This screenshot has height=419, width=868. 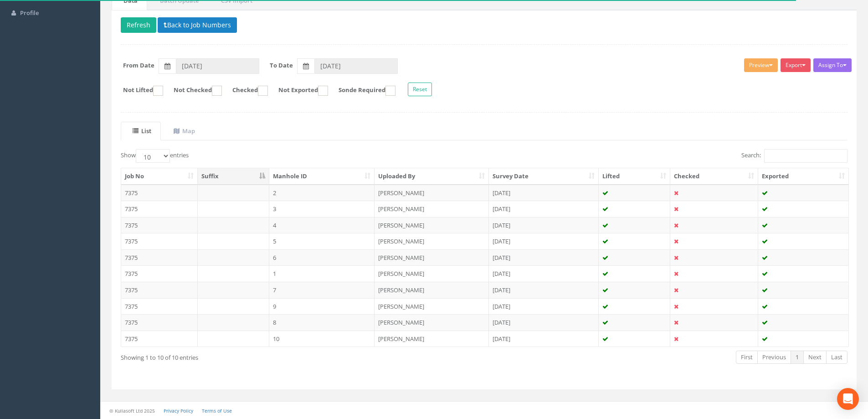 What do you see at coordinates (796, 65) in the screenshot?
I see `button: Export` at bounding box center [796, 65].